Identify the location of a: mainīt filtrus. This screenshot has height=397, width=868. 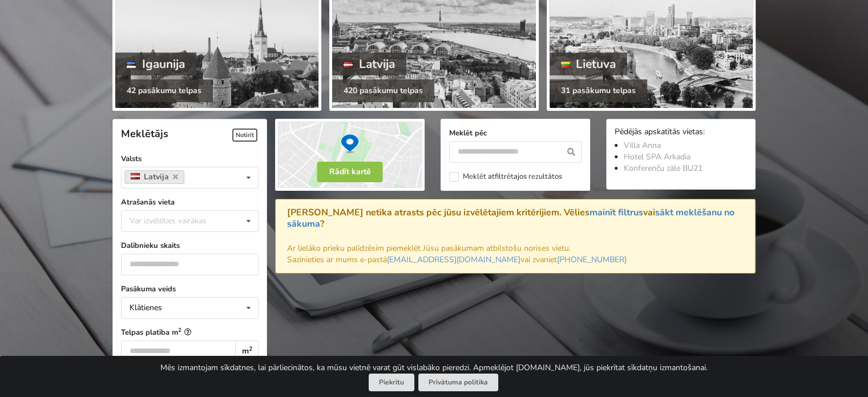
(616, 212).